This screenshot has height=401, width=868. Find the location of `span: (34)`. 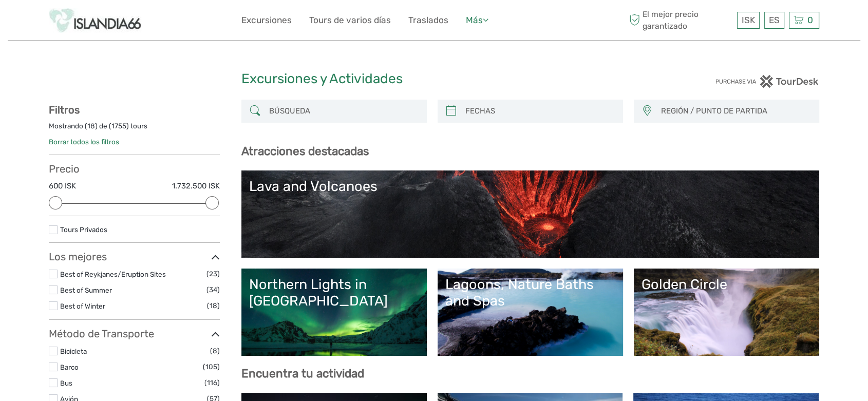

span: (34) is located at coordinates (213, 290).